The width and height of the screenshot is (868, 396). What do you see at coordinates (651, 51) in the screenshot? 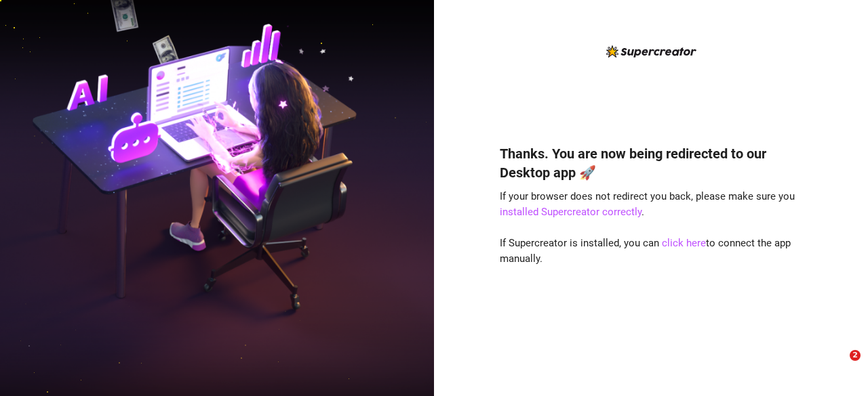
I see `img: logo-BBDzfeDw.svg` at bounding box center [651, 51].